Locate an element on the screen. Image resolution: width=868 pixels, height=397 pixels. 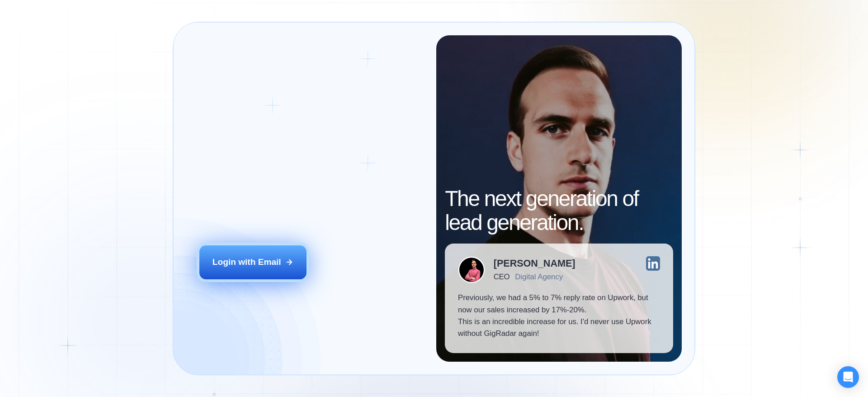
div: Login with Email is located at coordinates (247, 262).